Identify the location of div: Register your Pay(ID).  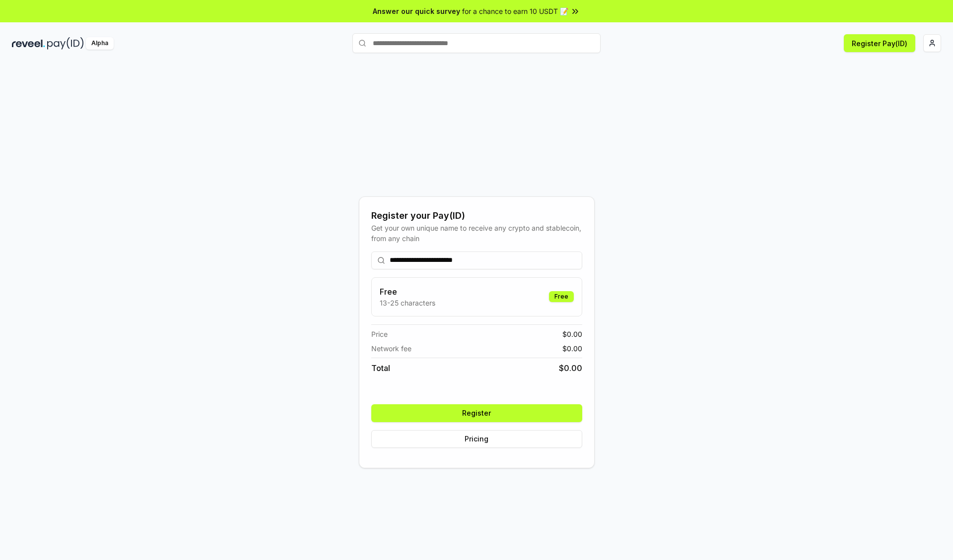
(477, 216).